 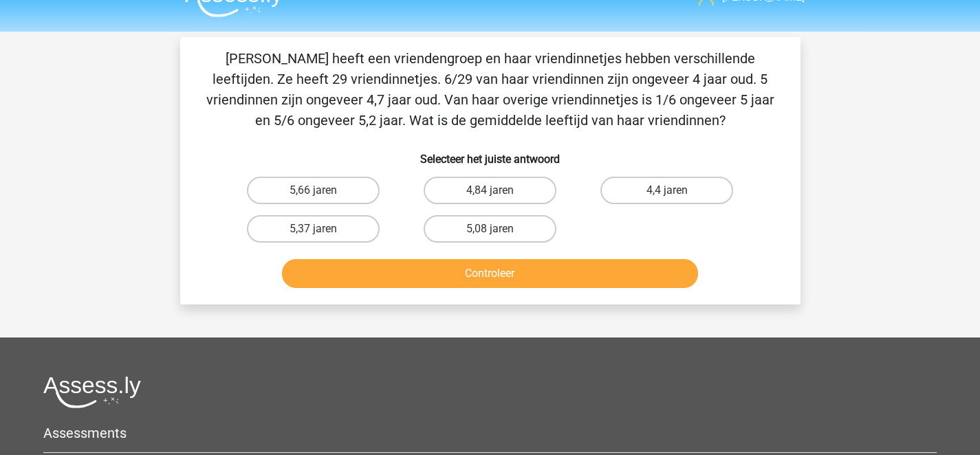 I want to click on label: 5,66 jaren, so click(x=313, y=190).